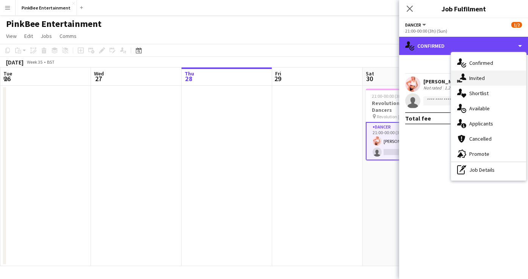 The image size is (528, 279). What do you see at coordinates (369, 78) in the screenshot?
I see `span: 30` at bounding box center [369, 78].